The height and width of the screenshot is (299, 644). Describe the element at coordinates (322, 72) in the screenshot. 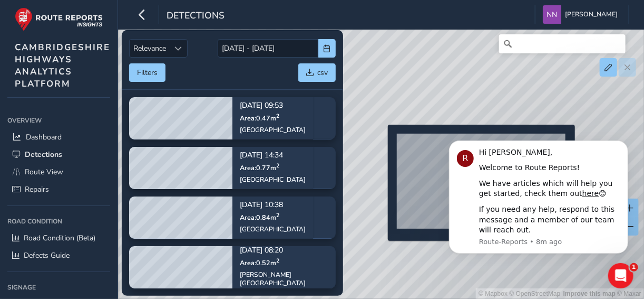

I see `span: csv` at that location.